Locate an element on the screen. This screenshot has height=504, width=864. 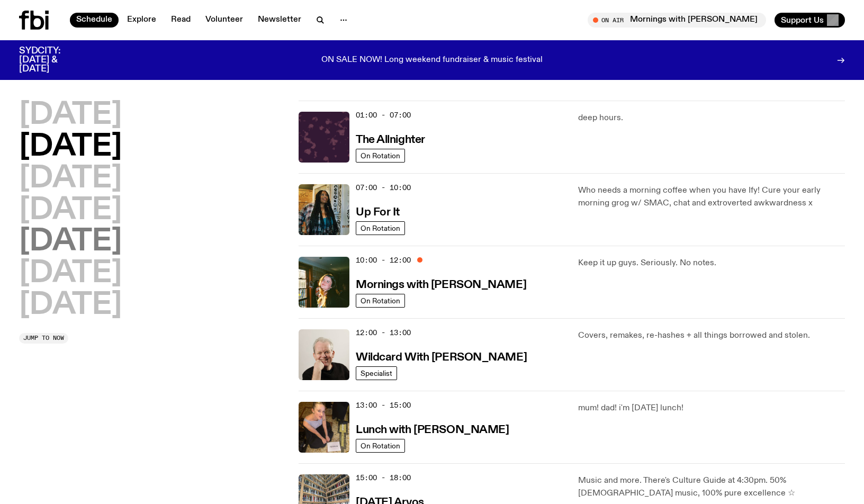
button: Jump to now is located at coordinates (44, 338).